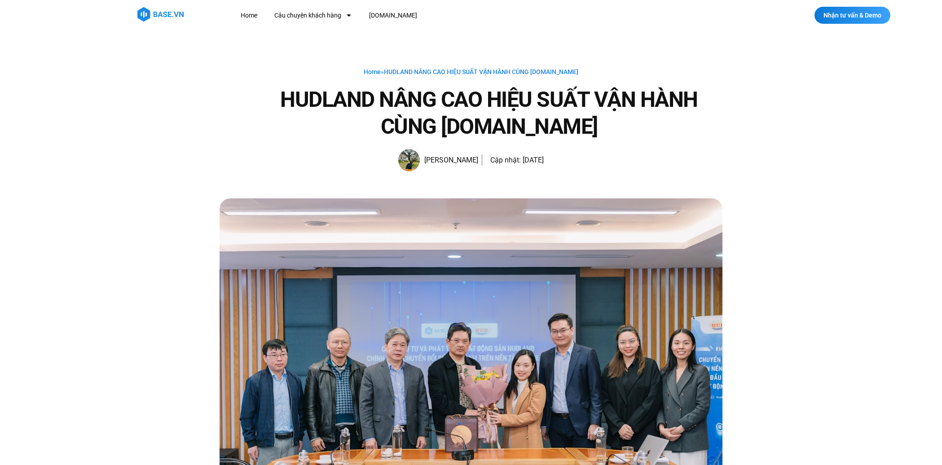 This screenshot has height=465, width=942. Describe the element at coordinates (313, 15) in the screenshot. I see `a: Câu chuyện khách hàng` at that location.